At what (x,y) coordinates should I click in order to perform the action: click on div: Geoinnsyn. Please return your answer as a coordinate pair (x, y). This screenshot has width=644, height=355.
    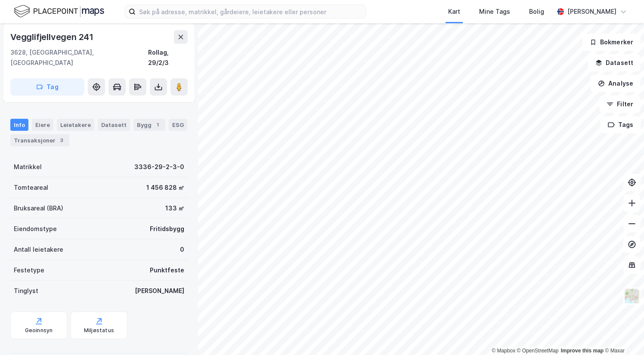
    Looking at the image, I should click on (38, 330).